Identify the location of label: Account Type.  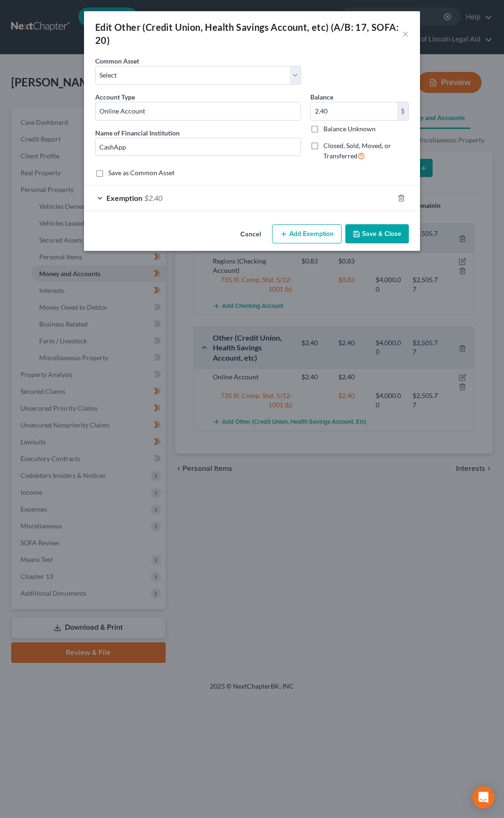
(115, 97).